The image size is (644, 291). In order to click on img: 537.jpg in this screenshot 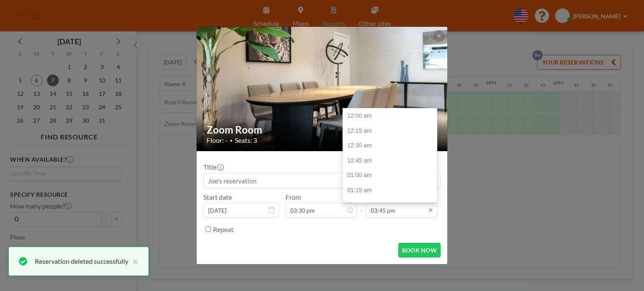, I will do `click(323, 89)`.